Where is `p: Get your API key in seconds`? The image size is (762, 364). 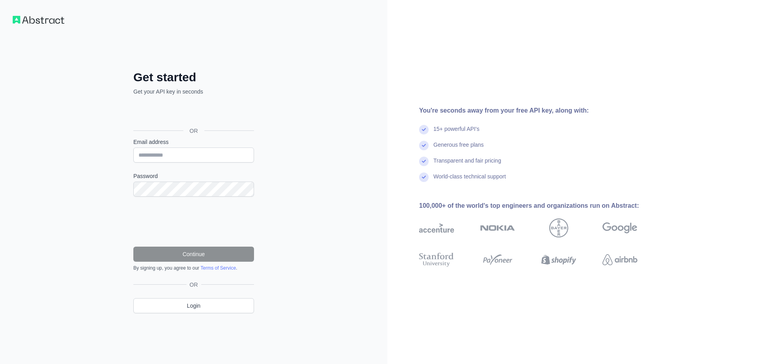 p: Get your API key in seconds is located at coordinates (194, 92).